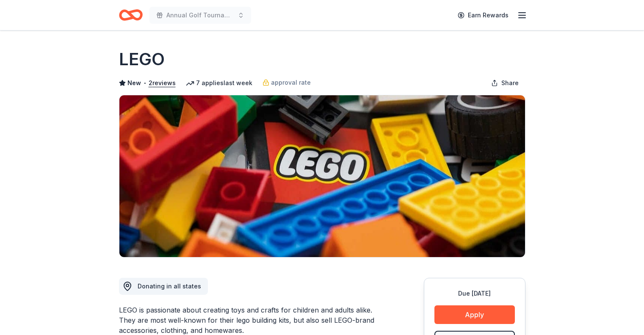 This screenshot has width=644, height=335. What do you see at coordinates (291, 82) in the screenshot?
I see `span: approval rate` at bounding box center [291, 82].